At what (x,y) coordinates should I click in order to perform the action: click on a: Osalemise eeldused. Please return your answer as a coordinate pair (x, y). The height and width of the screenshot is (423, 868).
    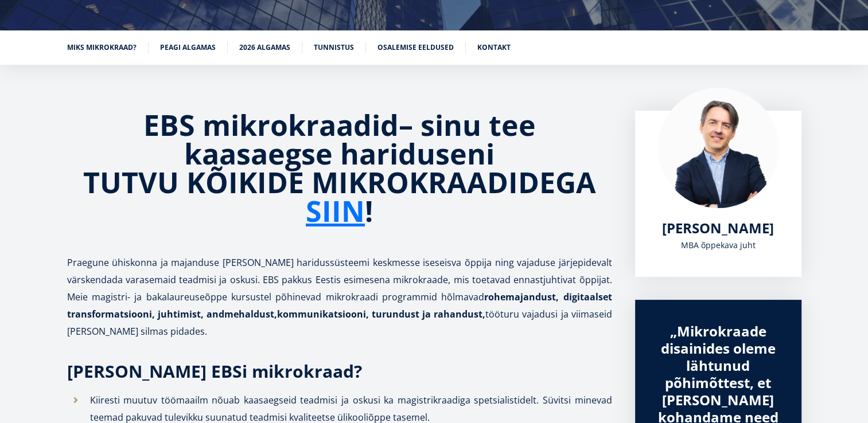
    Looking at the image, I should click on (416, 48).